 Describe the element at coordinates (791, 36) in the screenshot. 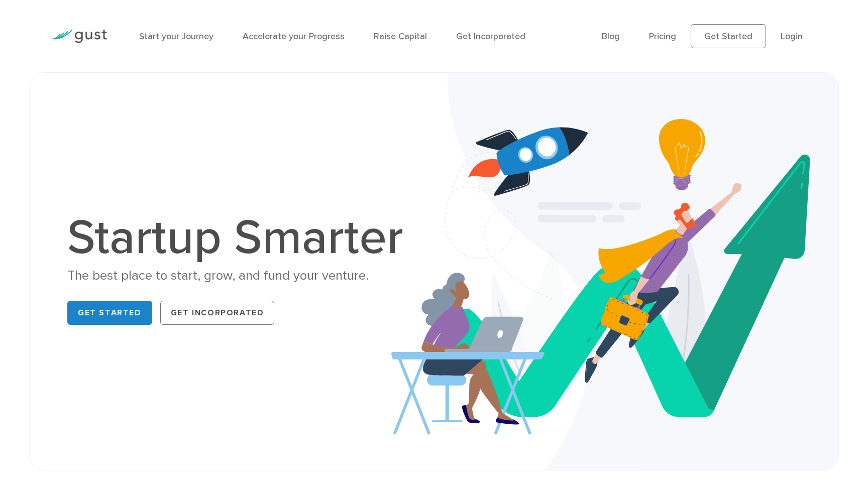

I see `a: Login` at that location.